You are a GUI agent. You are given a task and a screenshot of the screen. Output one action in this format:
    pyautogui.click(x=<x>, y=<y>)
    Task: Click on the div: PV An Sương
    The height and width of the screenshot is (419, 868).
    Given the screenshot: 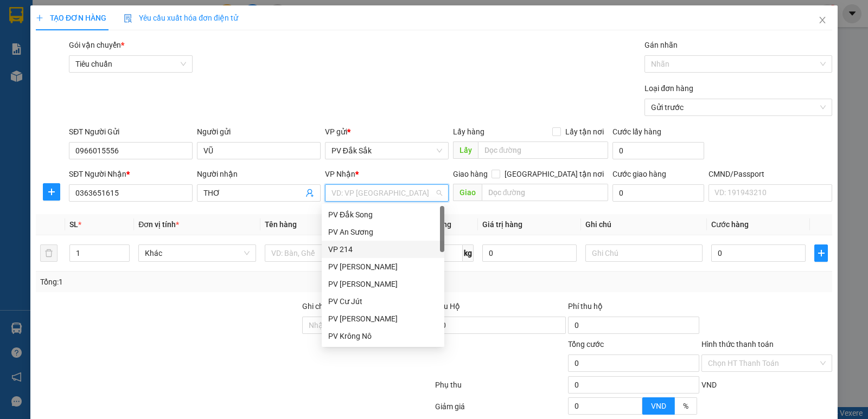 What is the action you would take?
    pyautogui.click(x=383, y=232)
    